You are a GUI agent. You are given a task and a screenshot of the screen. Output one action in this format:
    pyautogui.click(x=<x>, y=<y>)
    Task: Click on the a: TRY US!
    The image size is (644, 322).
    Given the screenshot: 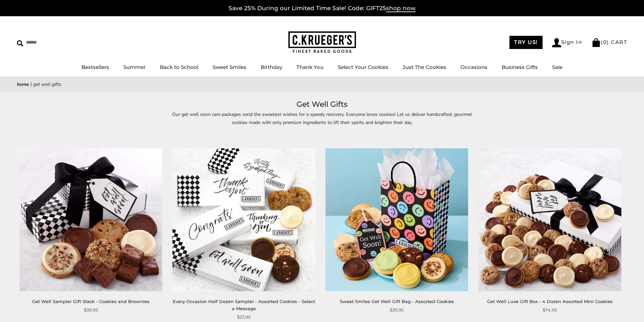 What is the action you would take?
    pyautogui.click(x=526, y=42)
    